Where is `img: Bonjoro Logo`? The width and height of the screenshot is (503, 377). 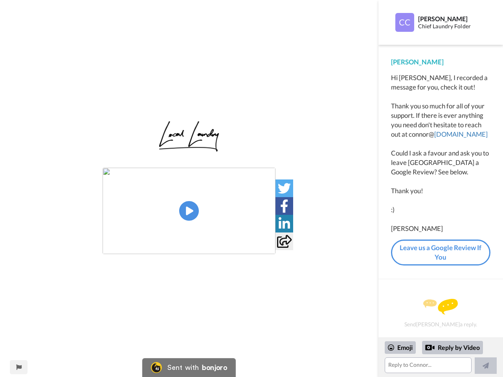 img: Bonjoro Logo is located at coordinates (156, 368).